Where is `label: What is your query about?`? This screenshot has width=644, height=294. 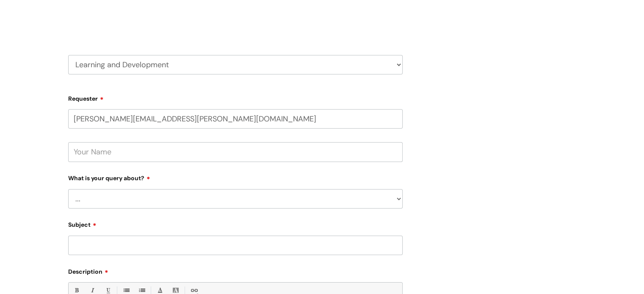
label: What is your query about? is located at coordinates (235, 177).